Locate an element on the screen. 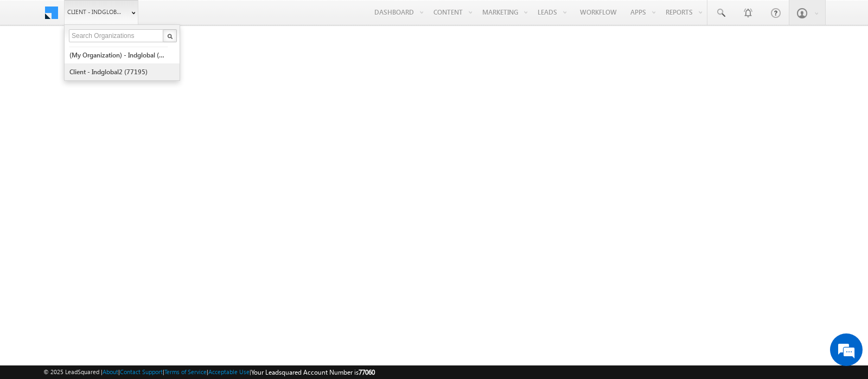 The height and width of the screenshot is (379, 868). em: Start Chat is located at coordinates (172, 304).